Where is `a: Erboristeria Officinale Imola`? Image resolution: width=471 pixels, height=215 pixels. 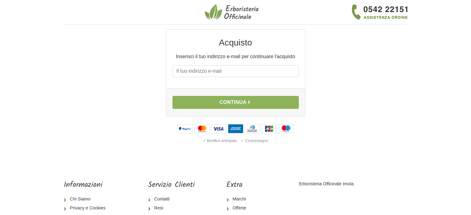
a: Erboristeria Officinale Imola is located at coordinates (326, 184).